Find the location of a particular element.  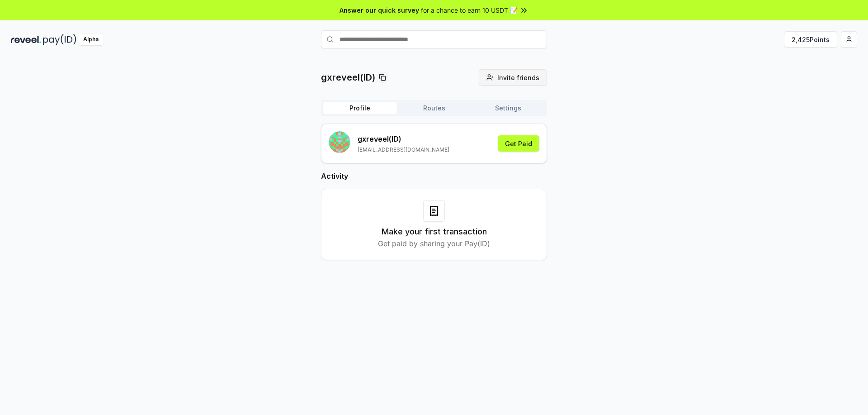

button: Profile is located at coordinates (360, 108).